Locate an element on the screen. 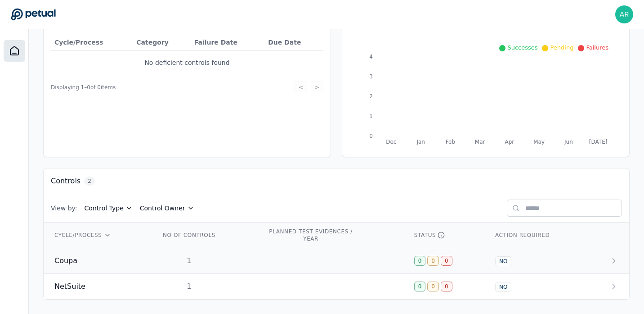  button: Control Type is located at coordinates (108, 208).